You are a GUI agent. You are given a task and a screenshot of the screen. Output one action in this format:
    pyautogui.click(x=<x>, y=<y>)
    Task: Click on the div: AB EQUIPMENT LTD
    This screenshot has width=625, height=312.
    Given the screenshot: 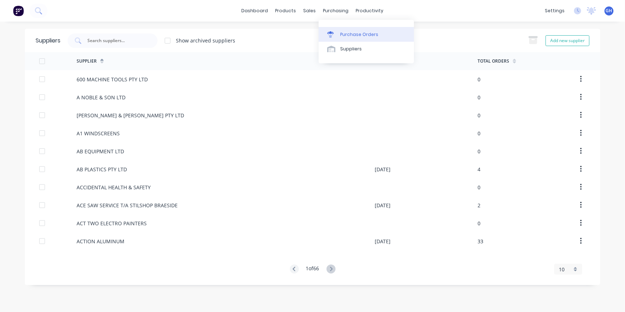 What is the action you would take?
    pyautogui.click(x=100, y=151)
    